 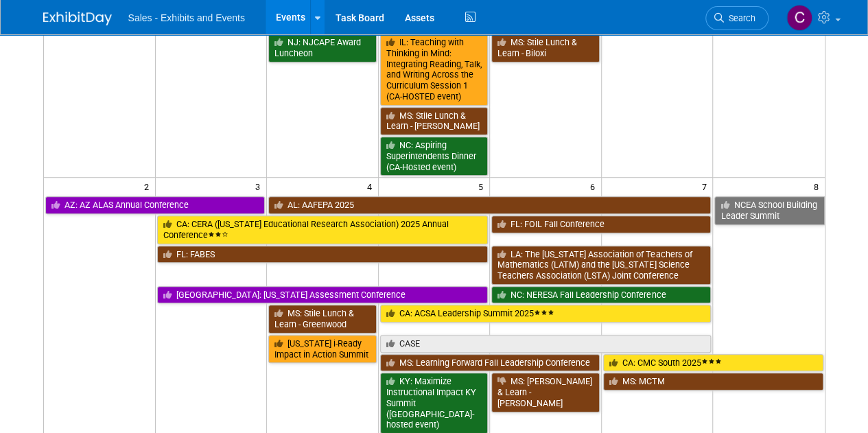 What do you see at coordinates (706, 186) in the screenshot?
I see `span: 7` at bounding box center [706, 186].